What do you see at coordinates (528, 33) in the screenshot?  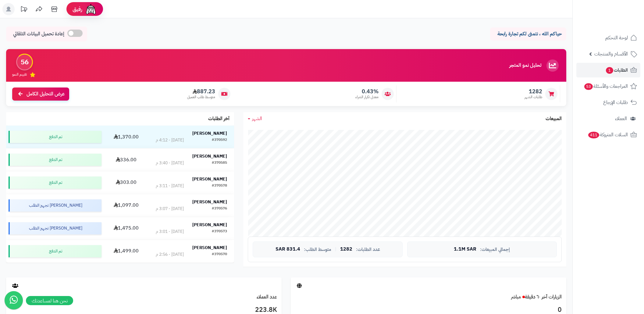 I see `p: حياكم الله ، نتمنى لكم تجارة رابحة` at bounding box center [528, 33].